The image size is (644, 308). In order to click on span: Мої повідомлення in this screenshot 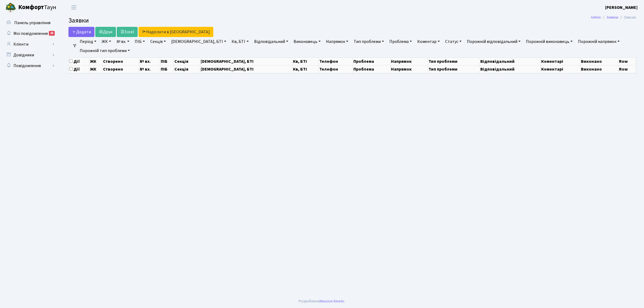, I will do `click(30, 34)`.